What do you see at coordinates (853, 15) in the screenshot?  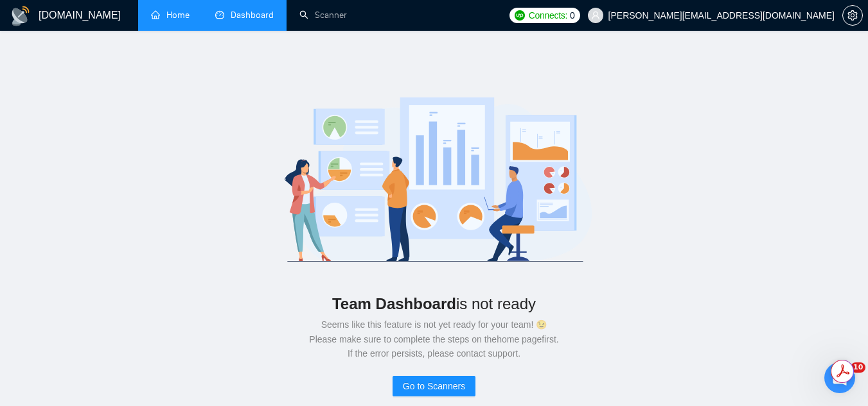 I see `span: setting` at bounding box center [853, 15].